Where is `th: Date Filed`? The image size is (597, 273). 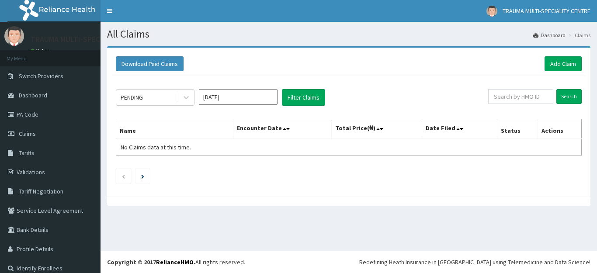 th: Date Filed is located at coordinates (460, 129).